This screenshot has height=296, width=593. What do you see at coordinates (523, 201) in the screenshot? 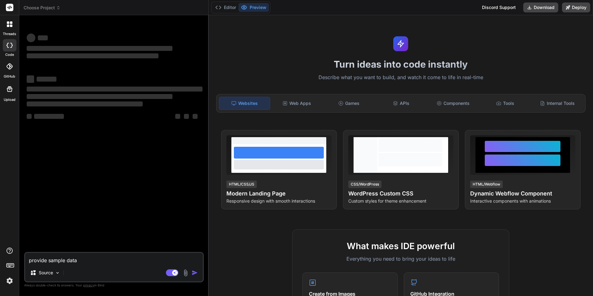
I see `p: Interactive components with animations` at bounding box center [523, 201].